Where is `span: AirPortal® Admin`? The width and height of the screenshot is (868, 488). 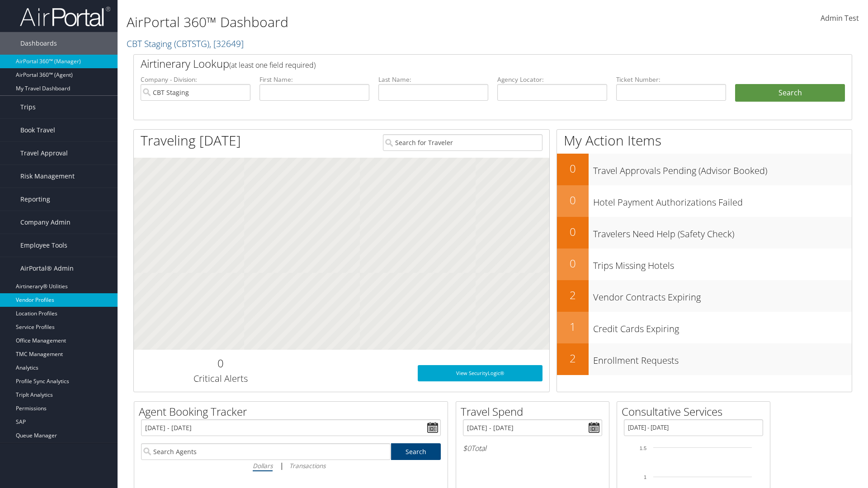
span: AirPortal® Admin is located at coordinates (47, 268).